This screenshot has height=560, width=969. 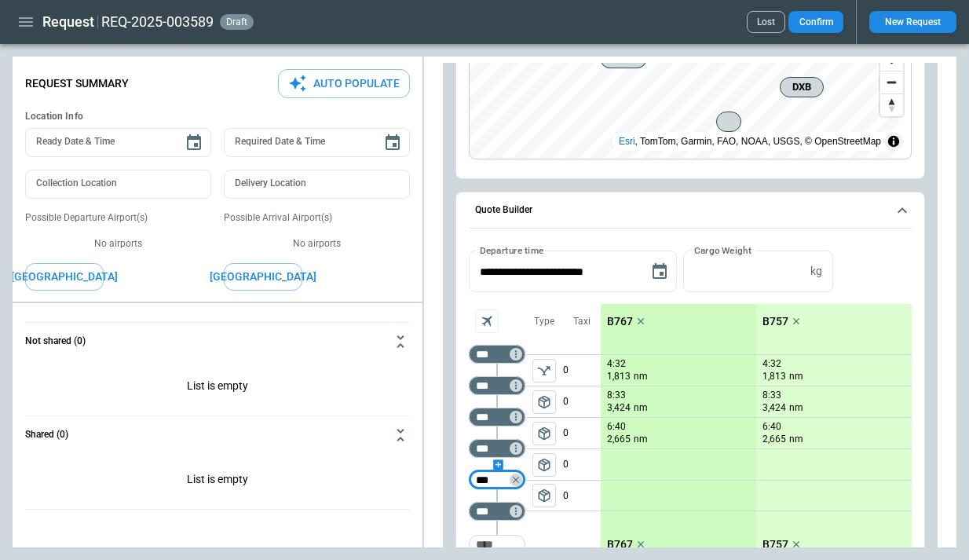 What do you see at coordinates (750, 141) in the screenshot?
I see `div: , TomTom, Garmin, FAO, NOAA, USGS, © OpenStreetMap` at bounding box center [750, 141].